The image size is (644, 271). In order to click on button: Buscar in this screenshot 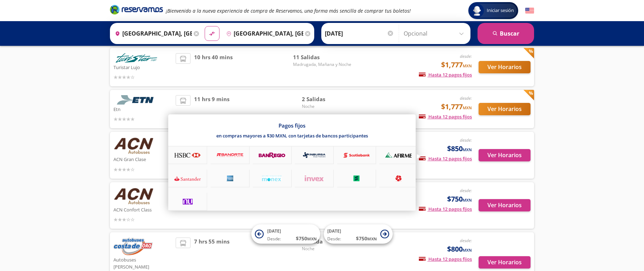, I will do `click(506, 33)`.